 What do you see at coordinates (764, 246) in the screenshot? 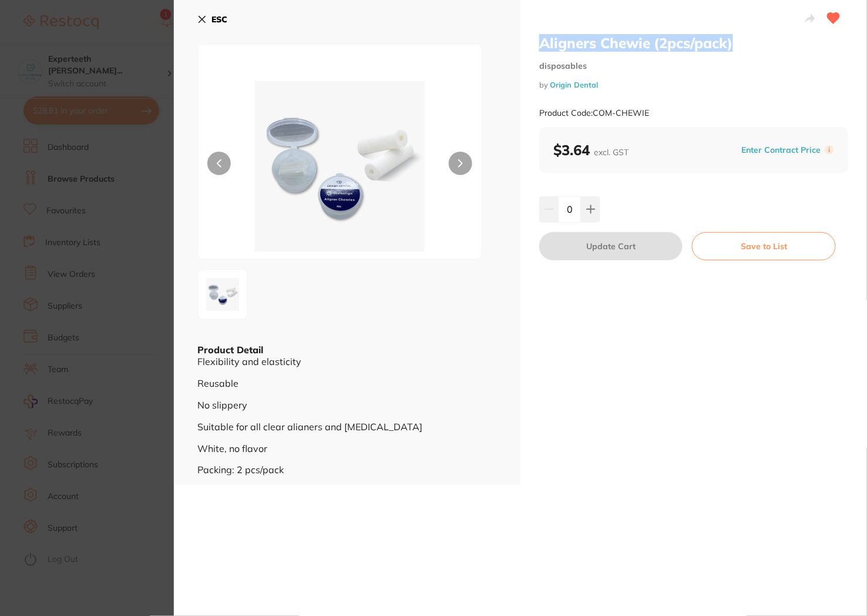
I see `button: Save to List` at bounding box center [764, 246].